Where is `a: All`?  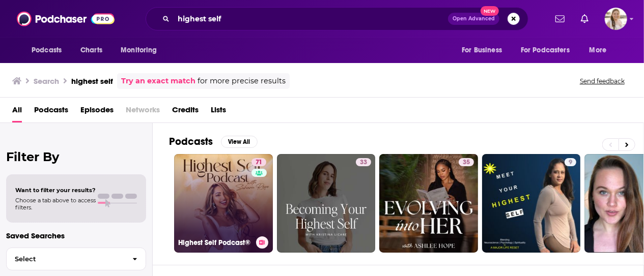
a: All is located at coordinates (17, 112).